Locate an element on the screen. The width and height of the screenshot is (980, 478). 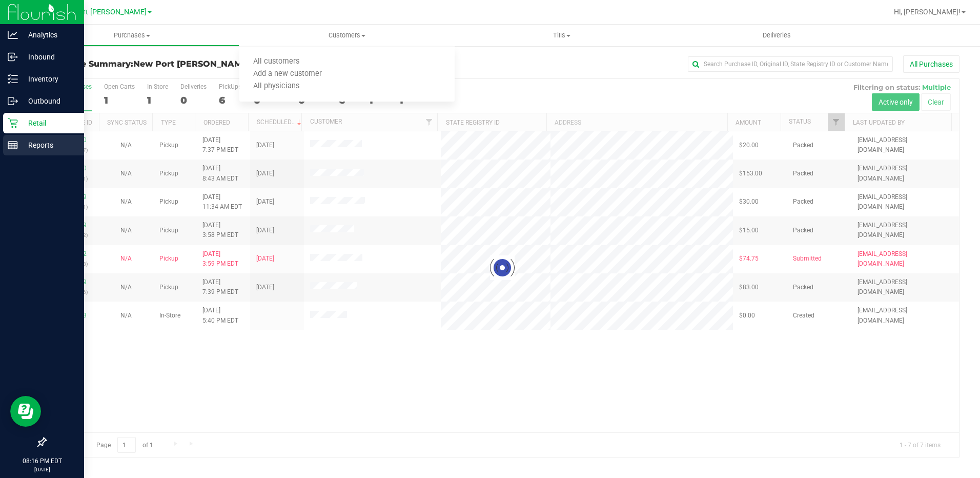
span: Tills is located at coordinates (562, 36).